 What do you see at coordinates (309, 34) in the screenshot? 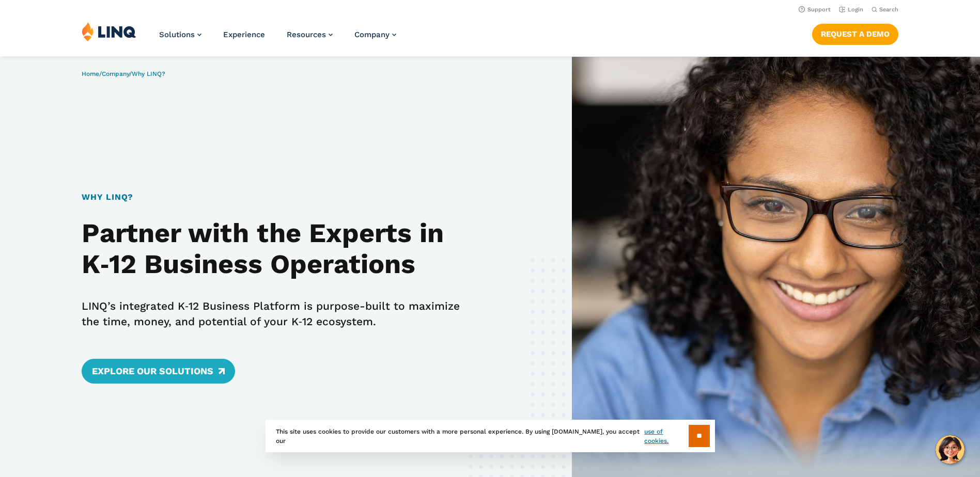
I see `a: Resources` at bounding box center [309, 34].